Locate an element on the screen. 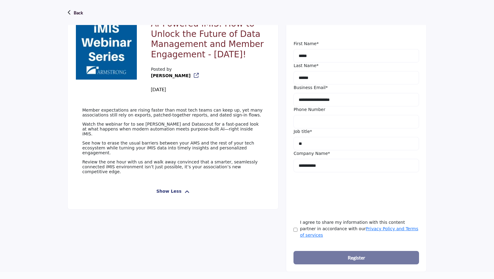  input: Job Title is located at coordinates (356, 144).